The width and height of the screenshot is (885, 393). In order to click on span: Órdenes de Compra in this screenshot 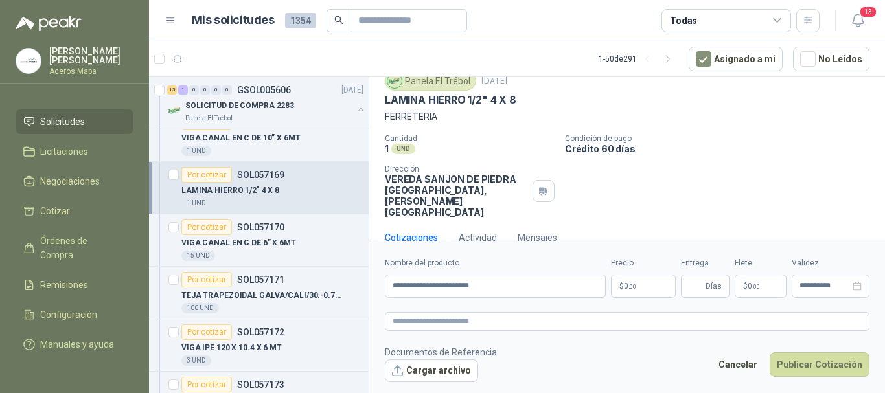, I will do `click(80, 248)`.